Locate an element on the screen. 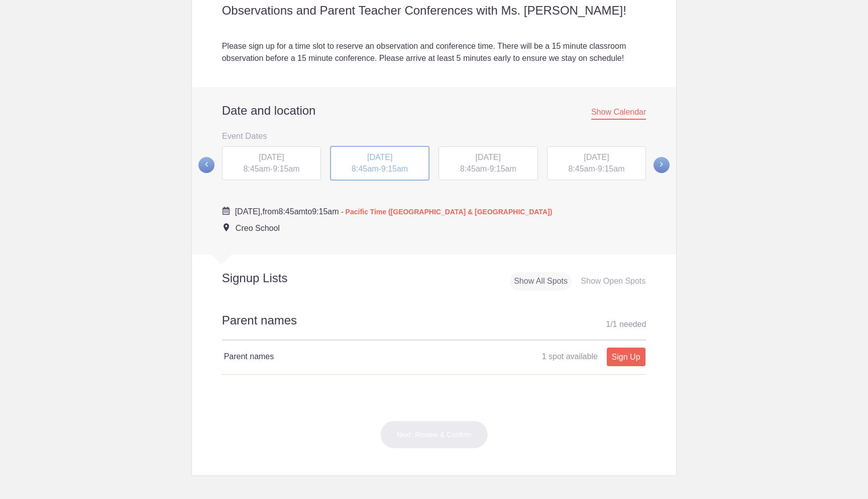 The image size is (868, 499). button: Next: Review & Confirm is located at coordinates (434, 435).